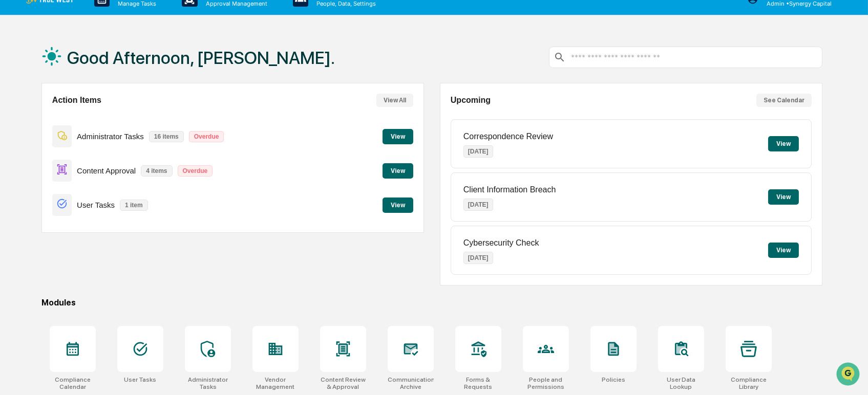 The image size is (868, 395). What do you see at coordinates (37, 207) in the screenshot?
I see `a: 🔎Data Lookup` at bounding box center [37, 207].